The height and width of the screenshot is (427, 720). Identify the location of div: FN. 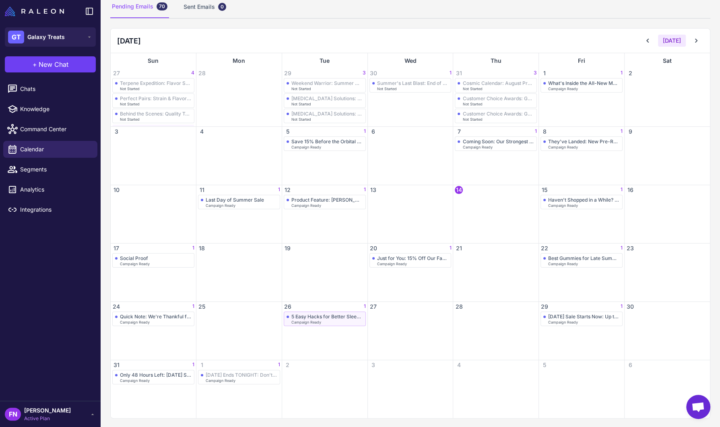
(13, 414).